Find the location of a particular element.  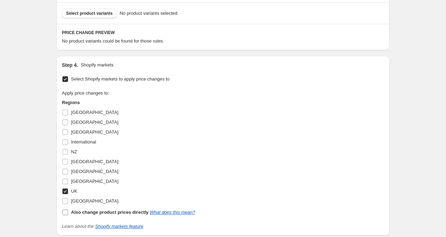

button: Select product variants is located at coordinates (90, 13).